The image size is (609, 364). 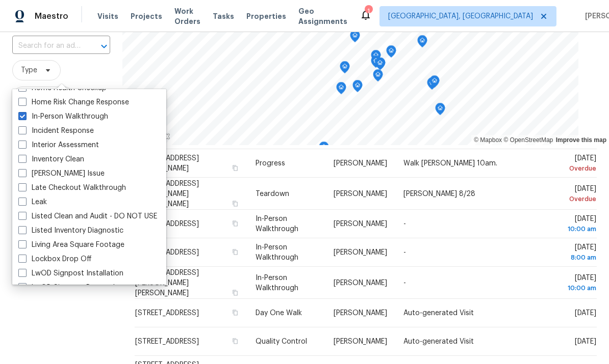 What do you see at coordinates (51, 16) in the screenshot?
I see `span: Maestro` at bounding box center [51, 16].